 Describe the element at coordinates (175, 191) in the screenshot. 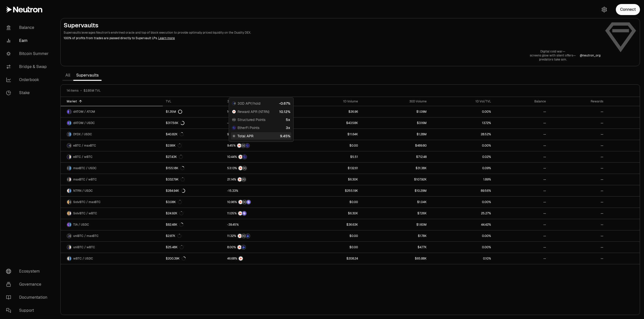

I see `div: $284.94K` at that location.